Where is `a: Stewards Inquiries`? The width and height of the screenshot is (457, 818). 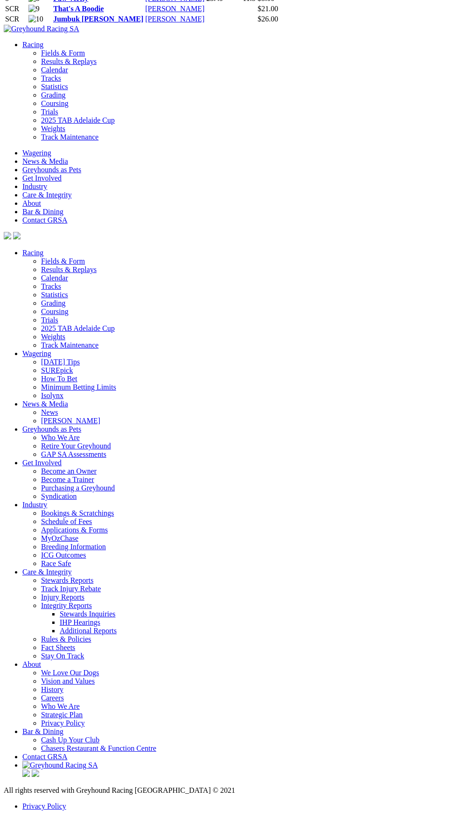
a: Stewards Inquiries is located at coordinates (88, 614).